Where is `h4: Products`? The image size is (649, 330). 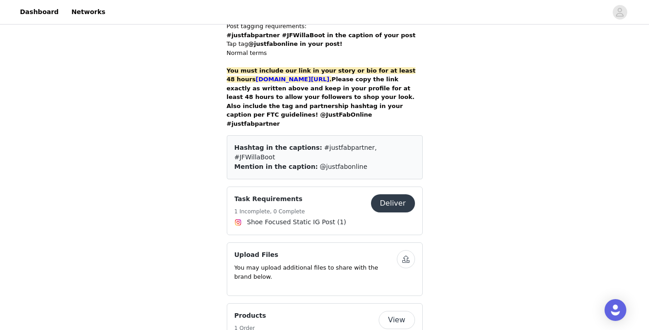
h4: Products is located at coordinates (250, 315).